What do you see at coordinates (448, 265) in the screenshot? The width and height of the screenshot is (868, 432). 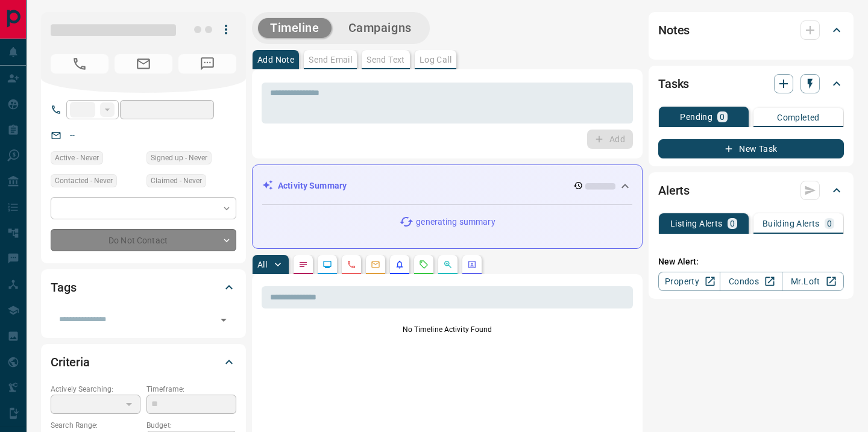 I see `svg: Opportunities` at bounding box center [448, 265].